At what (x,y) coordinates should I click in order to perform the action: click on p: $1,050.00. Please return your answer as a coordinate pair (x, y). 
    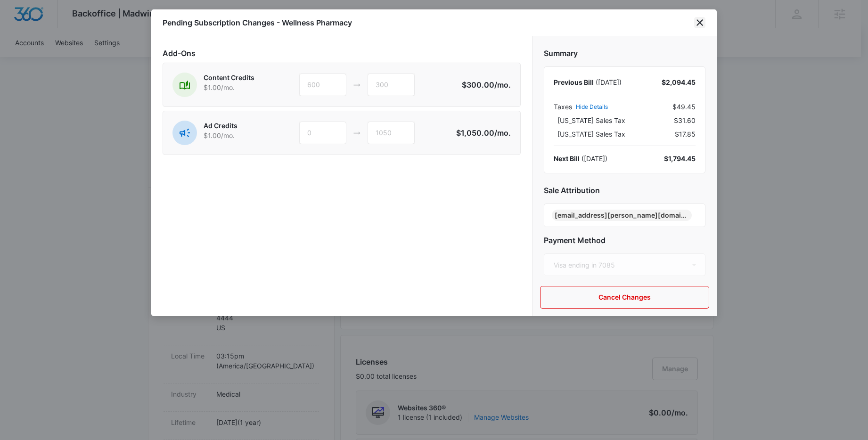
    Looking at the image, I should click on (483, 133).